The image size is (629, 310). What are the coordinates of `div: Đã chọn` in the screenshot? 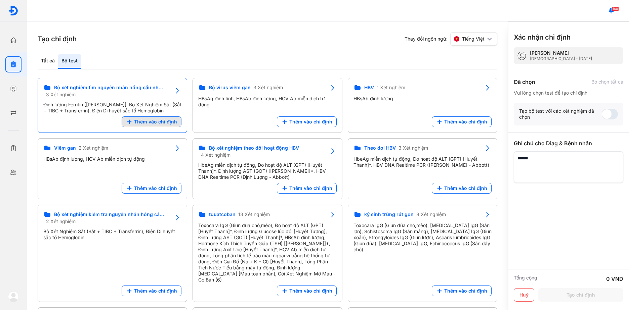 It's located at (525, 82).